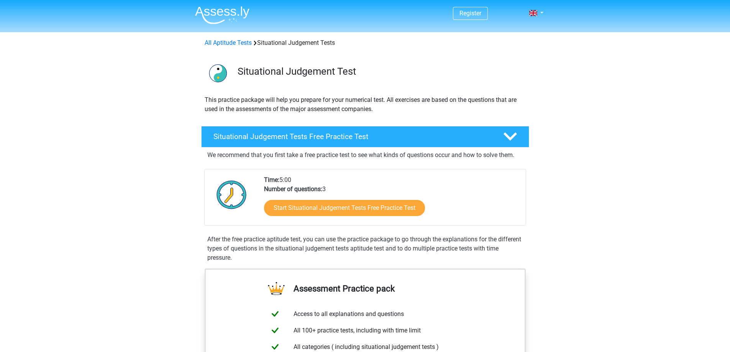 Image resolution: width=730 pixels, height=352 pixels. What do you see at coordinates (365, 43) in the screenshot?
I see `div: Situational Judgement Tests` at bounding box center [365, 43].